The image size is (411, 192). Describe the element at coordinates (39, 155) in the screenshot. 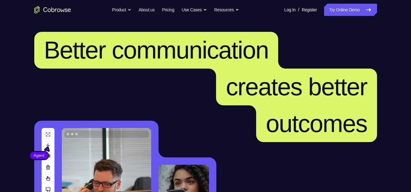

I see `span: Agent` at that location.